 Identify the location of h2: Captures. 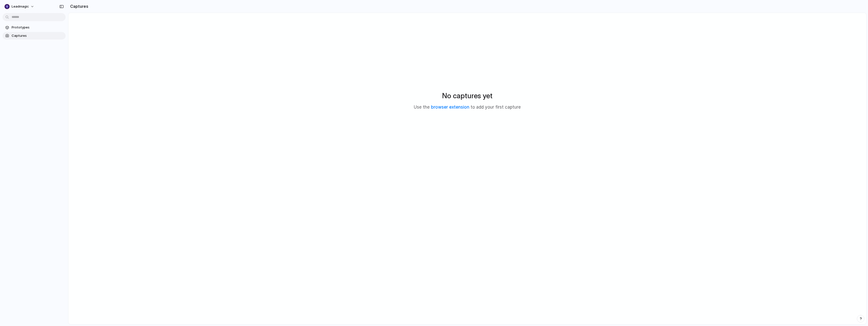
(78, 6).